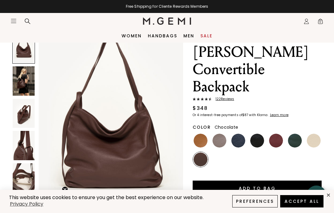 Image resolution: width=334 pixels, height=213 pixels. Describe the element at coordinates (257, 100) in the screenshot. I see `a: 122Reviews` at that location.